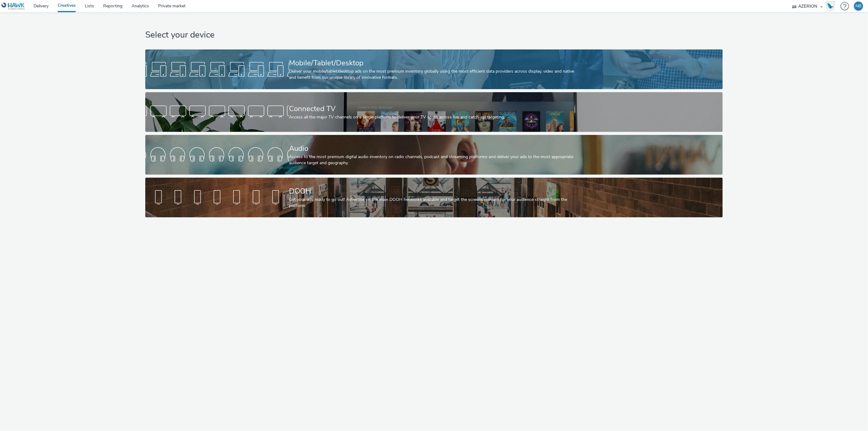 Image resolution: width=868 pixels, height=431 pixels. What do you see at coordinates (859, 6) in the screenshot?
I see `div: NB` at bounding box center [859, 6].